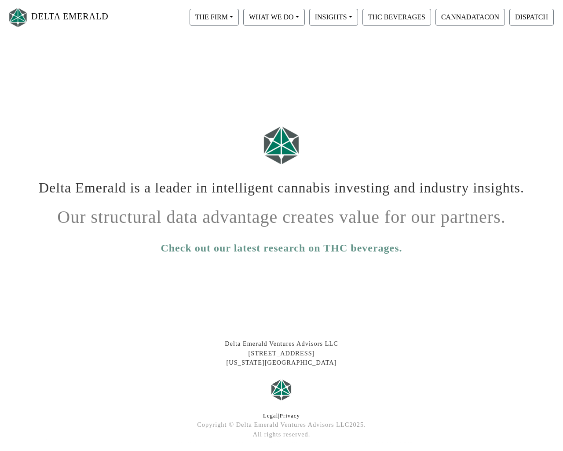  What do you see at coordinates (397, 16) in the screenshot?
I see `a: THC BEVERAGES` at bounding box center [397, 16].